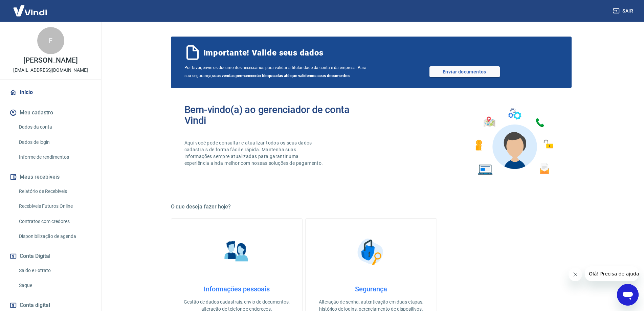 This screenshot has height=311, width=644. Describe the element at coordinates (55, 127) in the screenshot. I see `a: Dados da conta` at that location.